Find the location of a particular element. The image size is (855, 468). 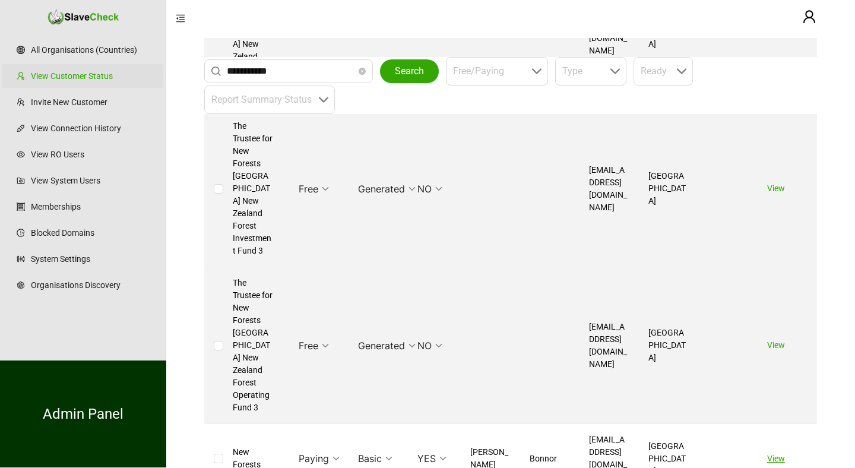

span: menu-fold is located at coordinates (180, 18).